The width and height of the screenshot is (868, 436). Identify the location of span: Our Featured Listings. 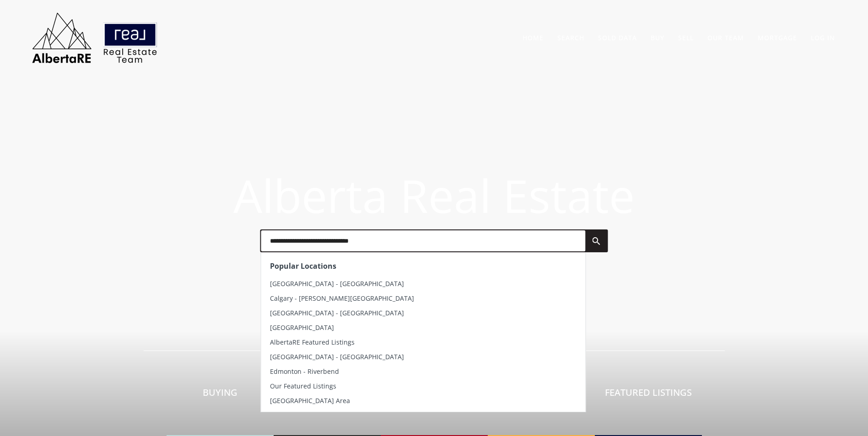
(303, 386).